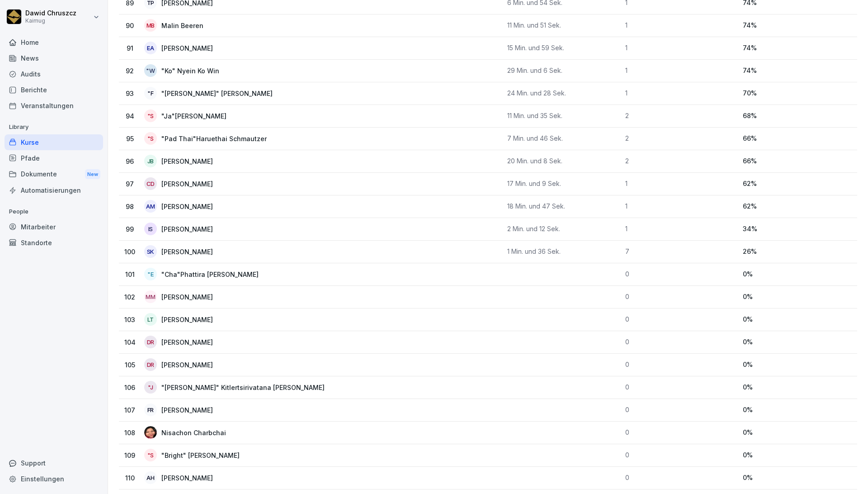 This screenshot has height=494, width=868. Describe the element at coordinates (200, 432) in the screenshot. I see `p: Nisachon Charbchai` at that location.